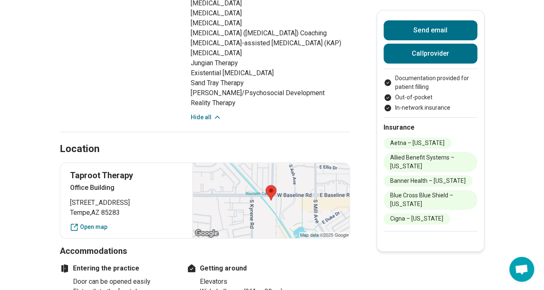 Image resolution: width=544 pixels, height=290 pixels. I want to click on li: Elevators, so click(251, 281).